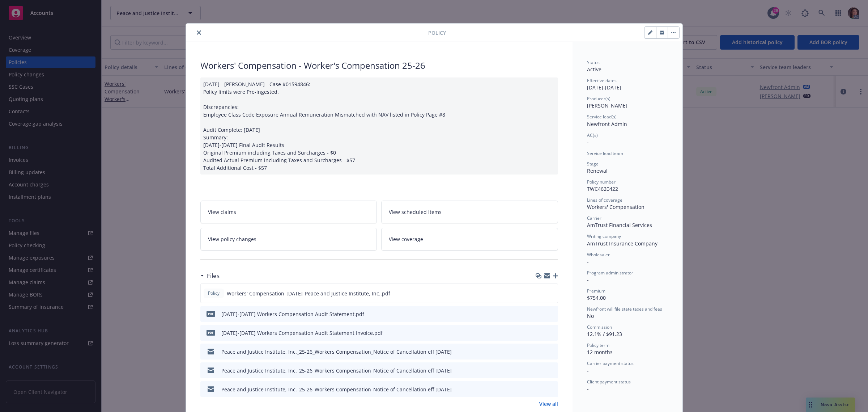  What do you see at coordinates (590, 316) in the screenshot?
I see `span: No` at bounding box center [590, 316].